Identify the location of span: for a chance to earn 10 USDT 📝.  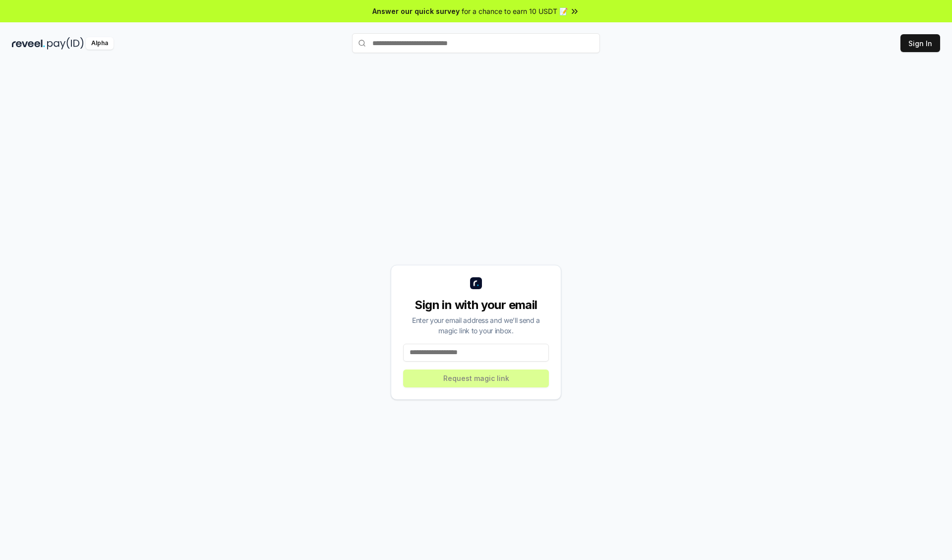
(515, 11).